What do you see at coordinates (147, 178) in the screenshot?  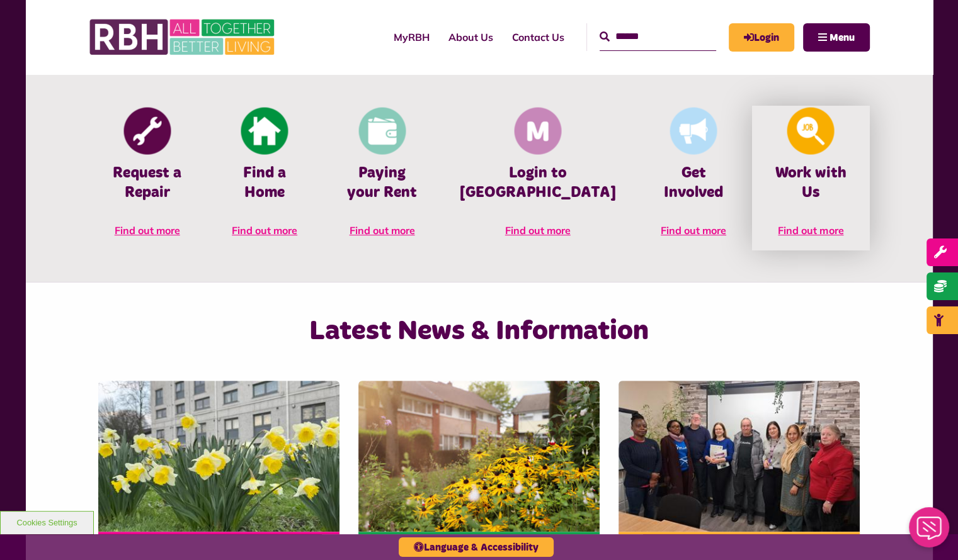 I see `a: Report Repair Request a Repair Find out more` at bounding box center [147, 178].